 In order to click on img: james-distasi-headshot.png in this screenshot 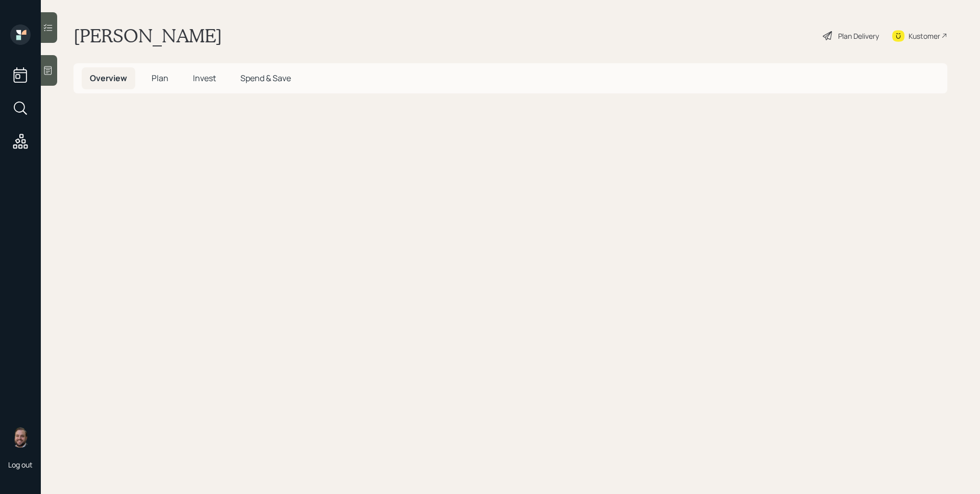, I will do `click(20, 437)`.